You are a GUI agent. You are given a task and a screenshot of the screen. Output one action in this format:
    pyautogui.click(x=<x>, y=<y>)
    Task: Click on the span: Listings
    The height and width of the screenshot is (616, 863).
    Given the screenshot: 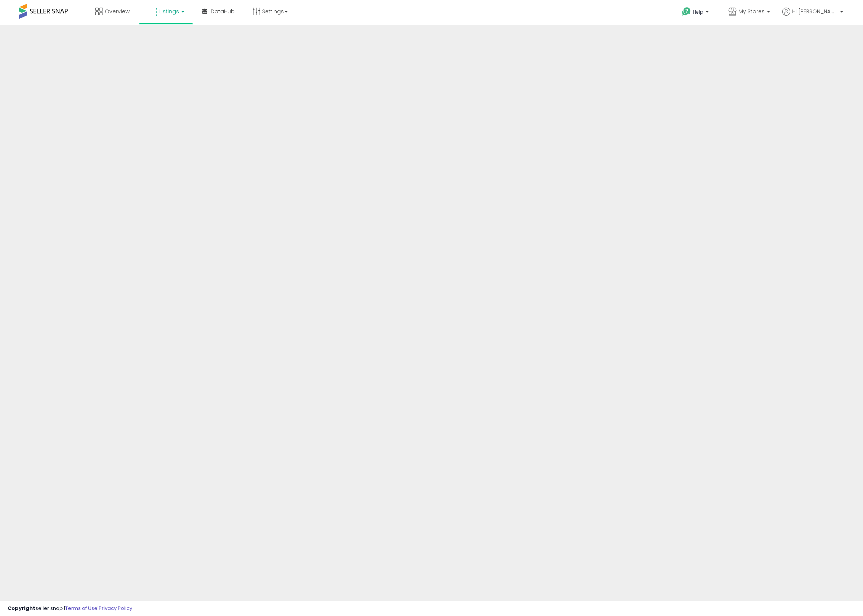 What is the action you would take?
    pyautogui.click(x=169, y=12)
    